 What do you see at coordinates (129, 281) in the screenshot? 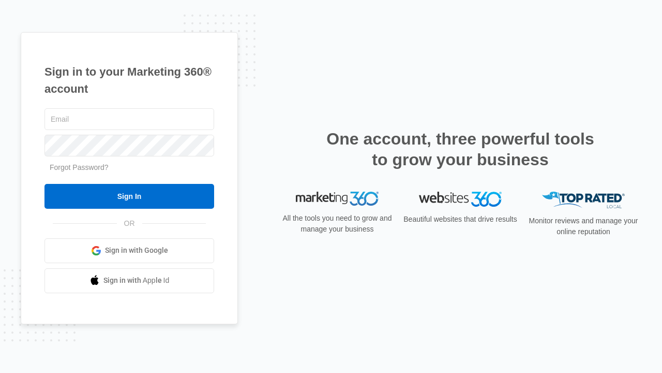
I see `a: Sign in with Apple Id` at bounding box center [129, 281].